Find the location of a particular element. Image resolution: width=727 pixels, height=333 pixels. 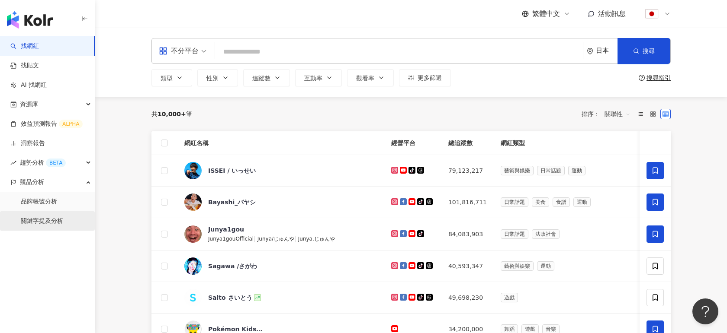

img: logo is located at coordinates (30, 20).